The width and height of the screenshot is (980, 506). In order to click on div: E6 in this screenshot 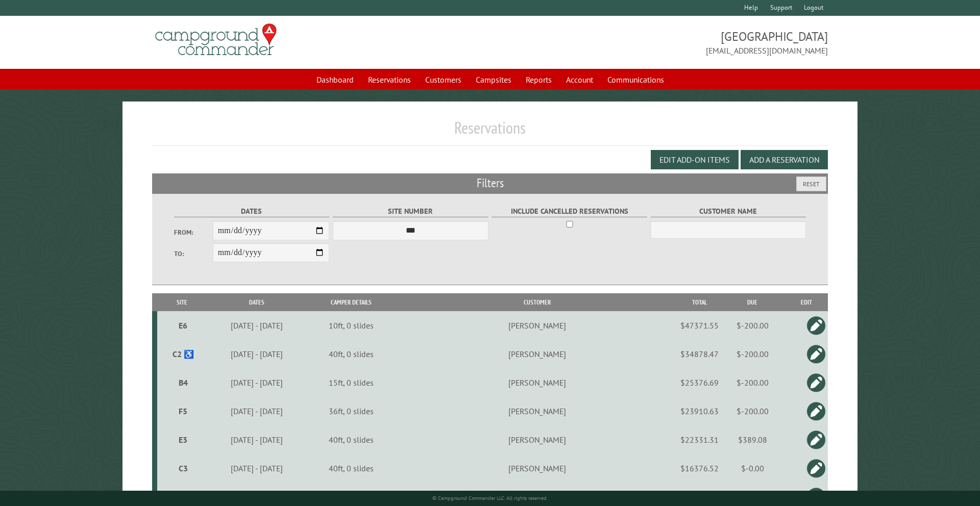, I will do `click(183, 326)`.